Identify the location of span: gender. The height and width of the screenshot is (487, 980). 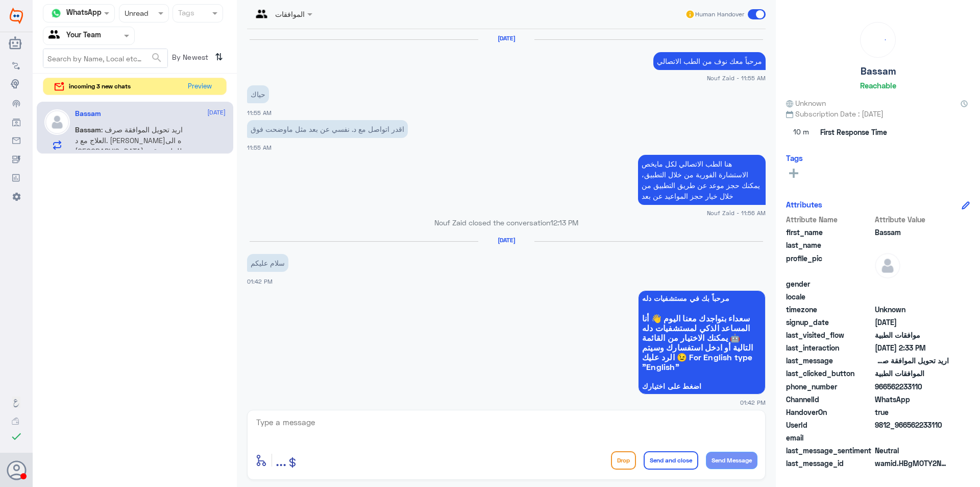
(829, 284).